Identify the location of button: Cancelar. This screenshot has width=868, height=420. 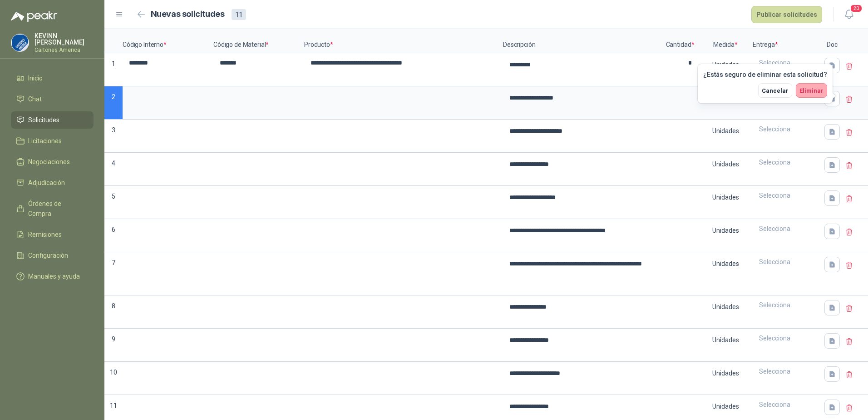
(775, 90).